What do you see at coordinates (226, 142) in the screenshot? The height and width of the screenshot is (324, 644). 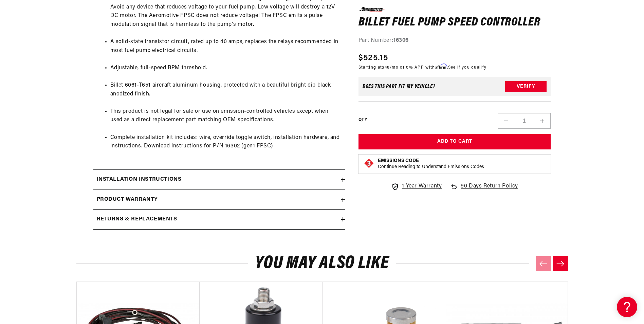 I see `li: Complete installation kit includes: wire, override toggle switch, installation hardware, and inst...` at bounding box center [226, 142].